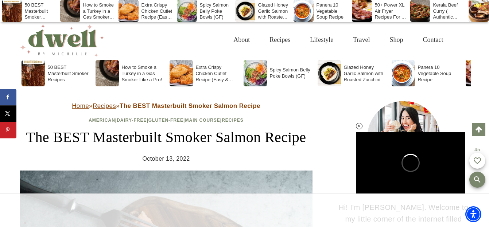 This screenshot has height=227, width=489. I want to click on a: DWELL by michelle, so click(62, 40).